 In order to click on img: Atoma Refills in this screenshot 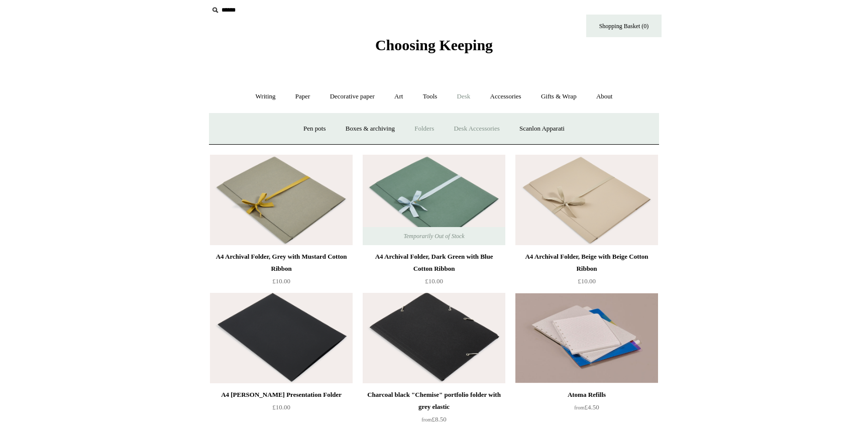, I will do `click(586, 338)`.